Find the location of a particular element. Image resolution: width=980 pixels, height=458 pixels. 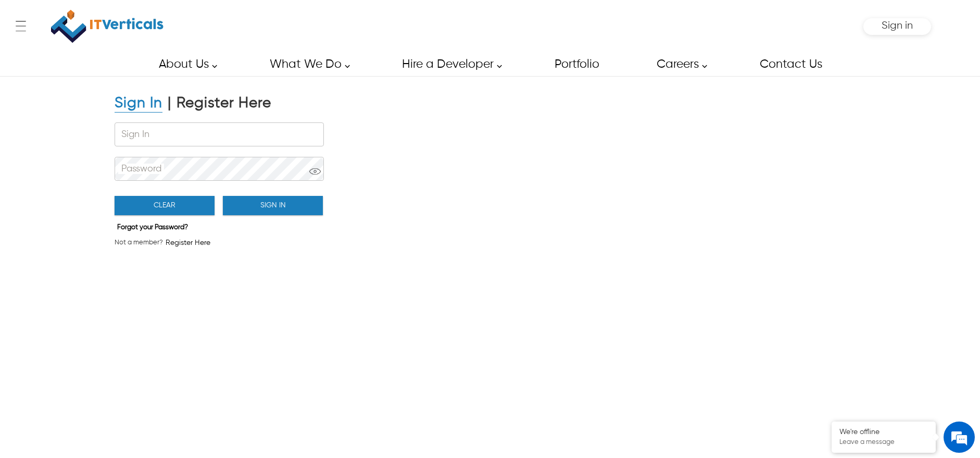

div: Sign In is located at coordinates (138, 103).